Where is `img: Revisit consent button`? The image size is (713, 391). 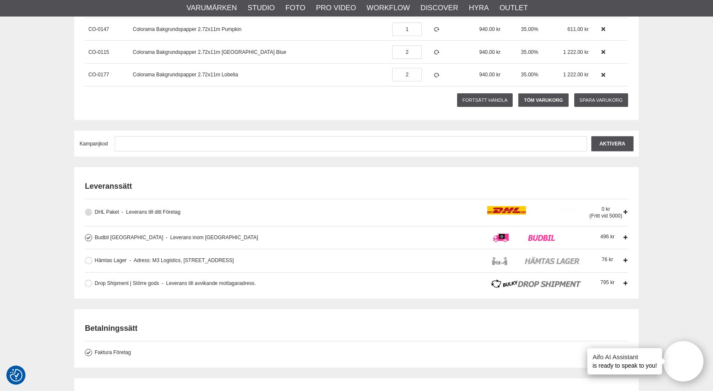 img: Revisit consent button is located at coordinates (16, 376).